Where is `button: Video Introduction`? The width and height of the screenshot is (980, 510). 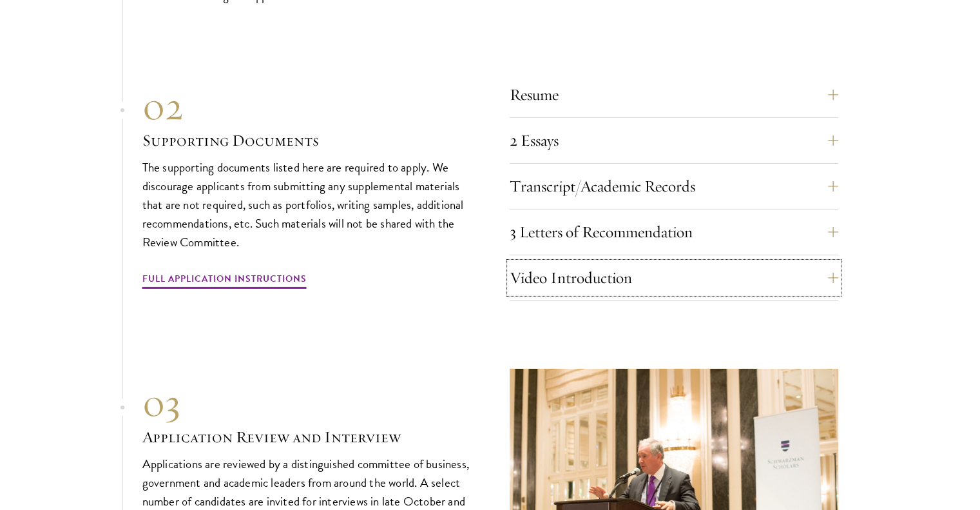
button: Video Introduction is located at coordinates (673, 278).